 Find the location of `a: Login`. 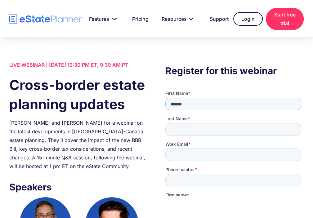

a: Login is located at coordinates (248, 19).